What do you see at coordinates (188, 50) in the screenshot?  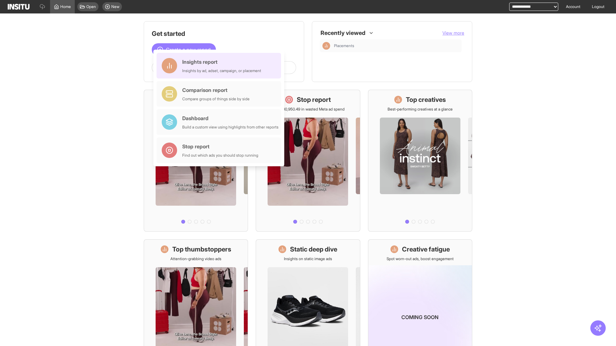 I see `span: Create a new report` at bounding box center [188, 50].